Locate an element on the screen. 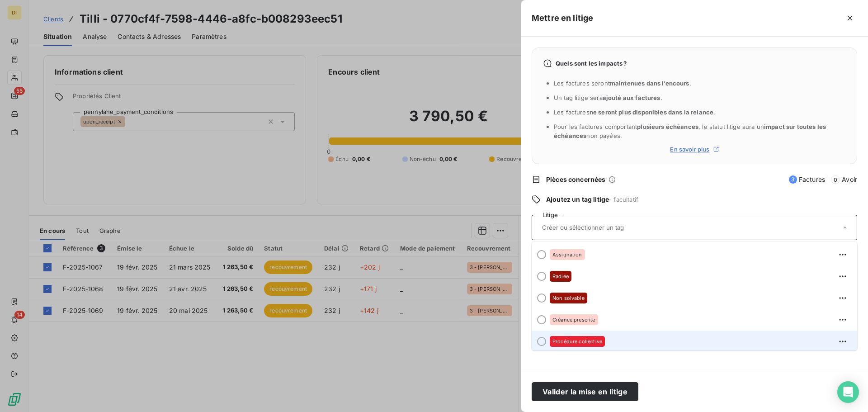 The width and height of the screenshot is (868, 412). span: En savoir plus is located at coordinates (689, 149).